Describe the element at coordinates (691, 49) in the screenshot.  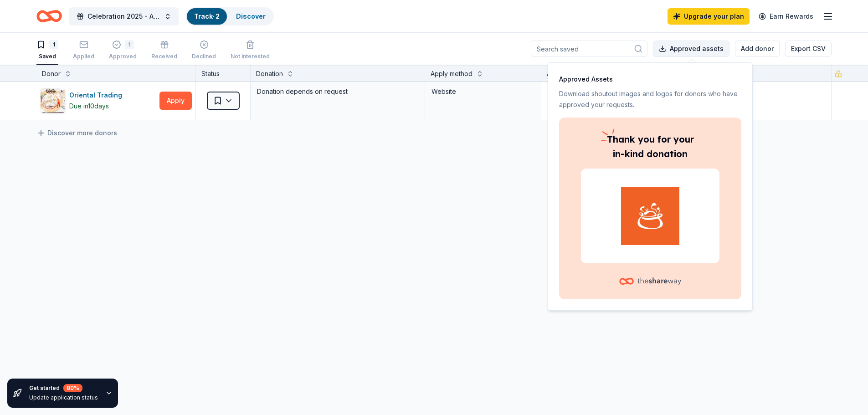
I see `button: Approved assets` at that location.